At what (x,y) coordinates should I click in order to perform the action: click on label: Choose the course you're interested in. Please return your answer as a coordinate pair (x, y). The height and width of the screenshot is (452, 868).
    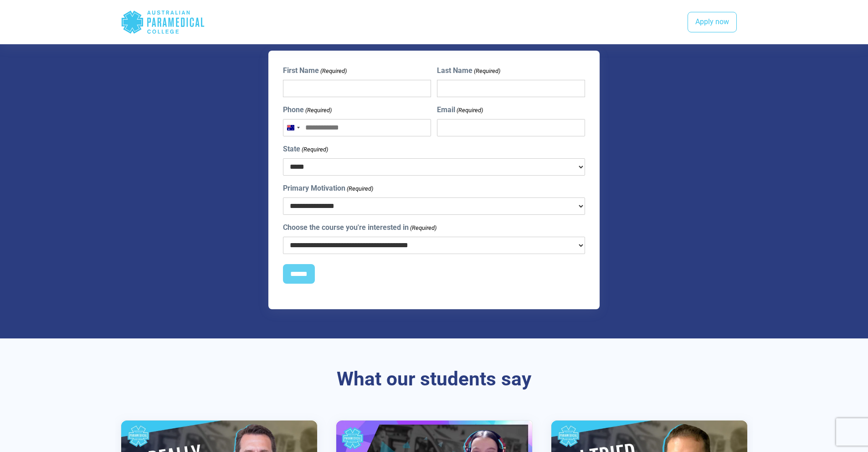
    Looking at the image, I should click on (360, 227).